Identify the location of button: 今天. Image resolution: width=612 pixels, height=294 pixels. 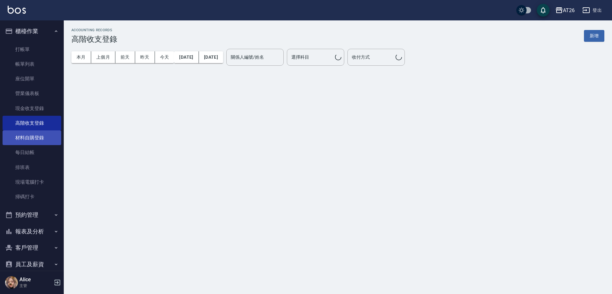
(165, 57).